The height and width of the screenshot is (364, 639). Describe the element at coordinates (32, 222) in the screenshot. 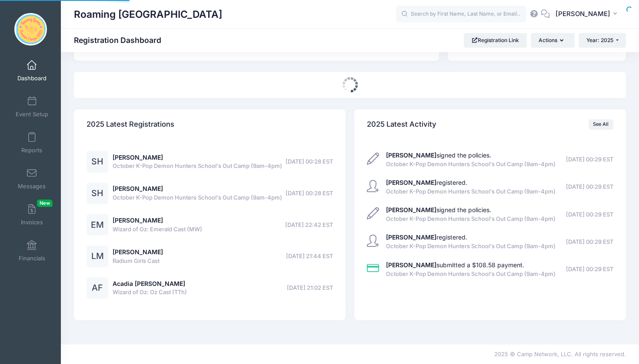

I see `span: Invoices` at that location.